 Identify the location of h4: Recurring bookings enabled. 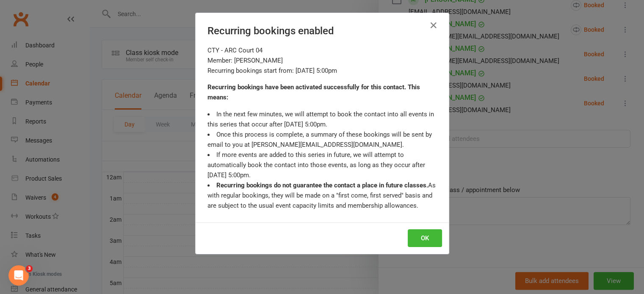
(322, 31).